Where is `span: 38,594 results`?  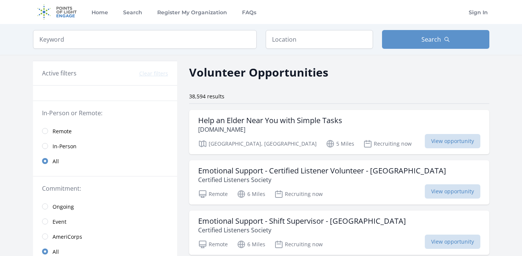 span: 38,594 results is located at coordinates (207, 96).